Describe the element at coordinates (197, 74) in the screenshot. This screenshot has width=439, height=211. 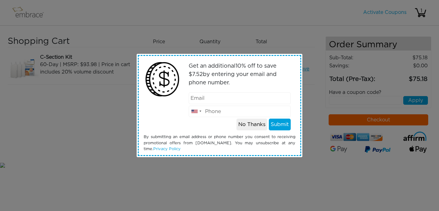
I see `span: 7.52` at that location.